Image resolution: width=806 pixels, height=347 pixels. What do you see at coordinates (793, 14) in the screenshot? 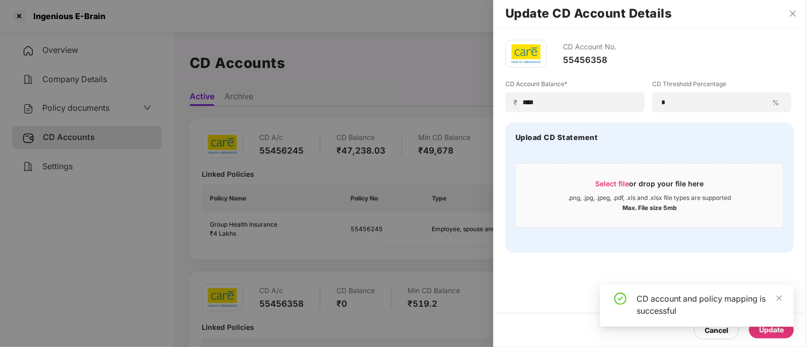
I see `button: Close` at bounding box center [793, 14].